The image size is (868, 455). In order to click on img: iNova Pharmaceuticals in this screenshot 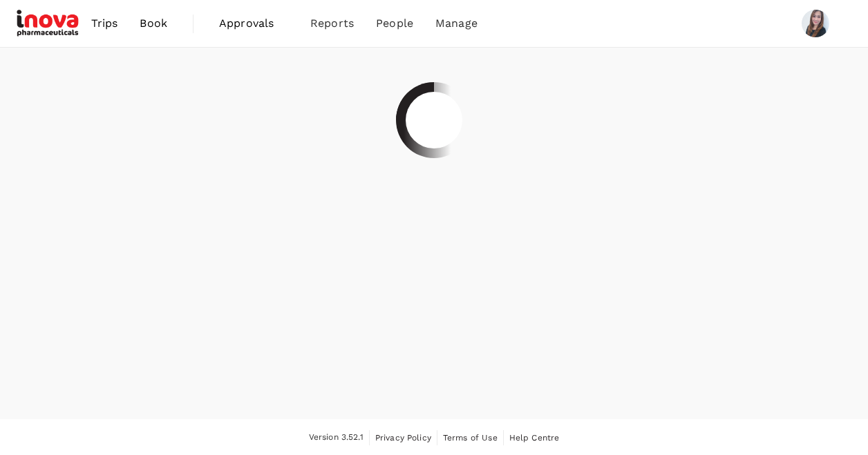, I will do `click(48, 24)`.